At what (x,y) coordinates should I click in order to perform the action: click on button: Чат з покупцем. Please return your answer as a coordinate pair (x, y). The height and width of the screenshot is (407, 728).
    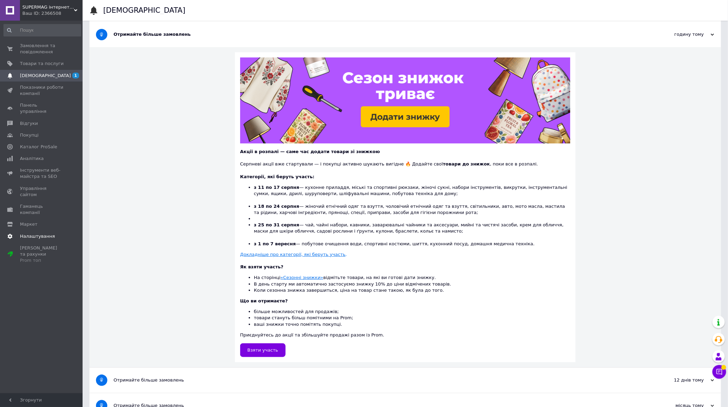
    Looking at the image, I should click on (719, 372).